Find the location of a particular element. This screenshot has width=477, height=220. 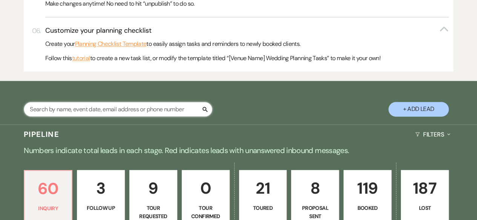

p: Toured is located at coordinates (263, 208).